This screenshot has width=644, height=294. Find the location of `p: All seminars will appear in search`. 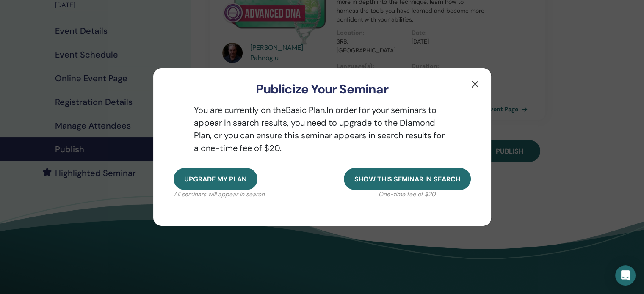

p: All seminars will appear in search is located at coordinates (219, 195).